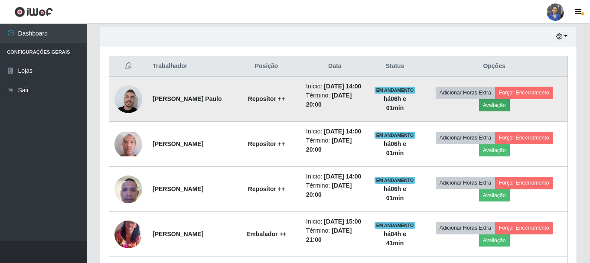 This screenshot has height=263, width=590. Describe the element at coordinates (128, 234) in the screenshot. I see `img: 1733848084700.jpeg` at that location.